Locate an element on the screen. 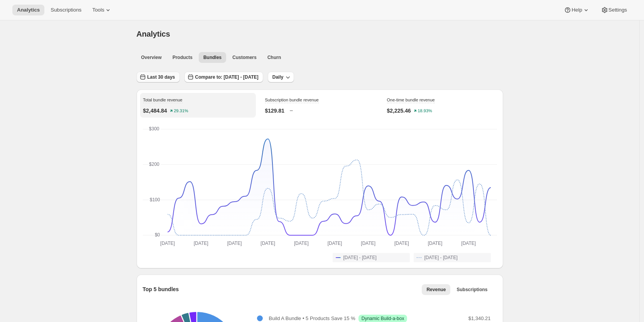 The height and width of the screenshot is (322, 644). text: 29.31% is located at coordinates (181, 111).